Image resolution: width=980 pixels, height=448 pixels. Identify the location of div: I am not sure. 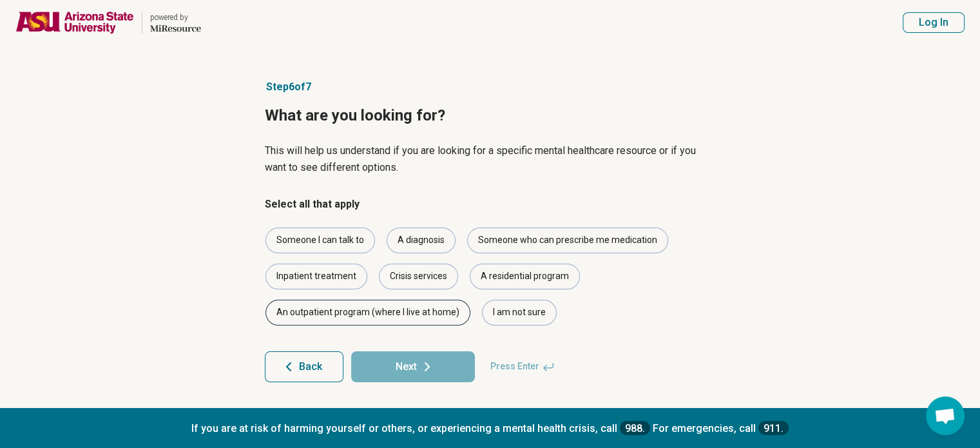
(519, 312).